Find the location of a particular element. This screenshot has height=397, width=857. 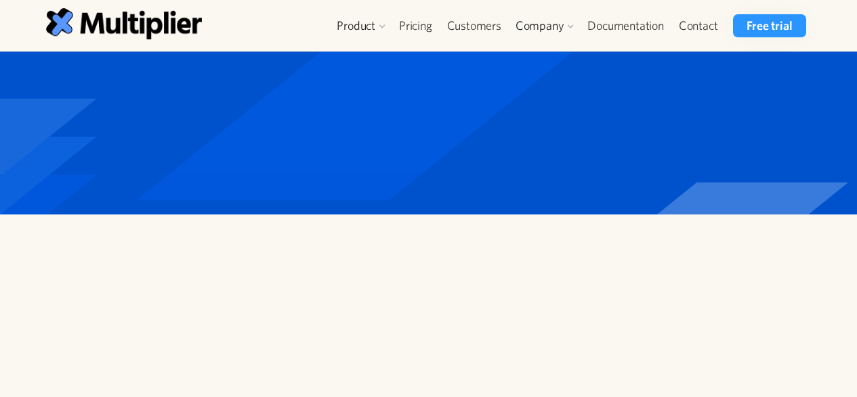

input: Smith is located at coordinates (689, 322).